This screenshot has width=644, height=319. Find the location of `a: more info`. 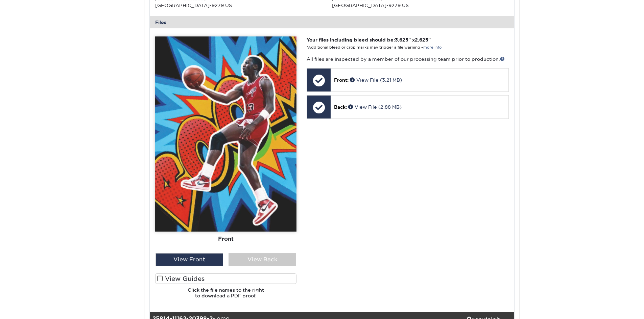

a: more info is located at coordinates (432, 47).